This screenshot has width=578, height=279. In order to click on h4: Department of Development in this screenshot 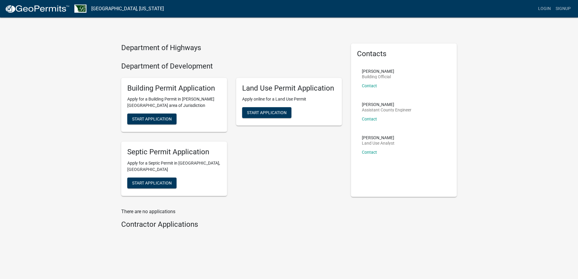, I will do `click(231, 66)`.